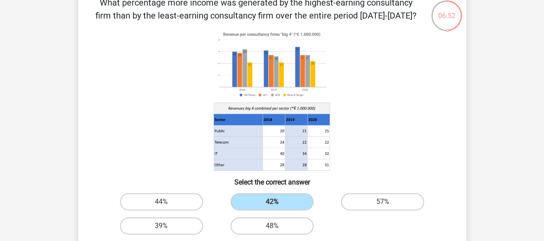  What do you see at coordinates (383, 201) in the screenshot?
I see `label: 57%` at bounding box center [383, 201].